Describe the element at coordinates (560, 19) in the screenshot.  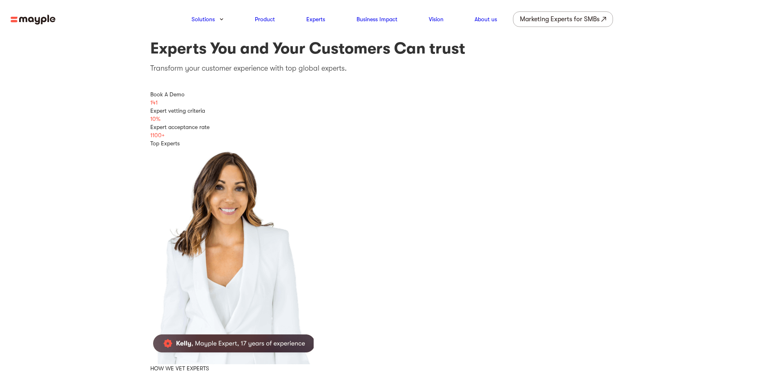
I see `div: Marketing Experts for SMBs` at that location.